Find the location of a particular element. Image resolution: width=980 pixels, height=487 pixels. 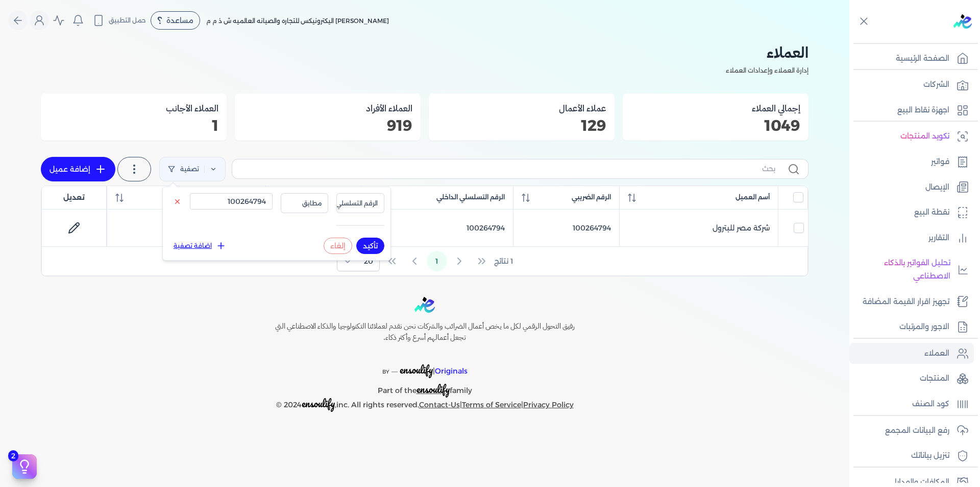

h3: العملاء الأفراد is located at coordinates (327, 108).